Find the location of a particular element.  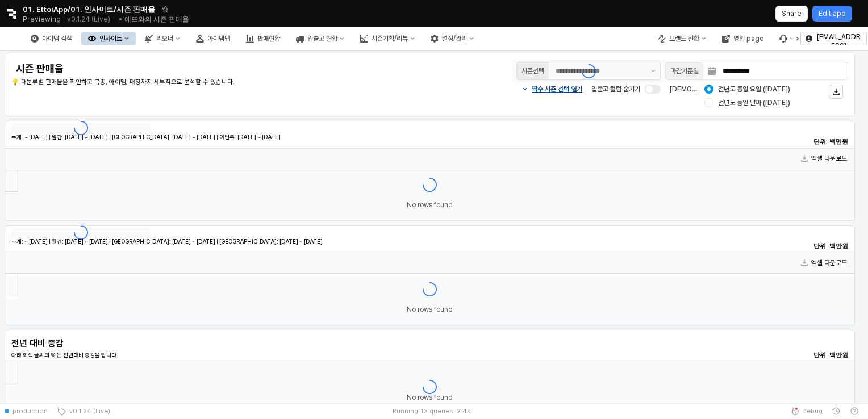

p: Edit app is located at coordinates (832, 14).